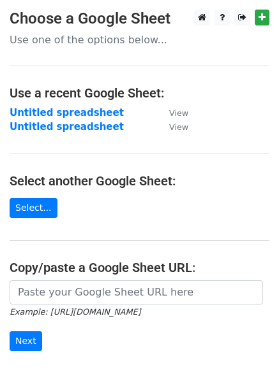  I want to click on h4: Use a recent Google Sheet:, so click(139, 93).